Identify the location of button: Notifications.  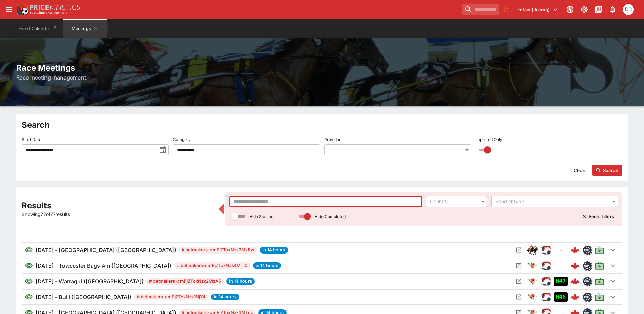
(613, 10).